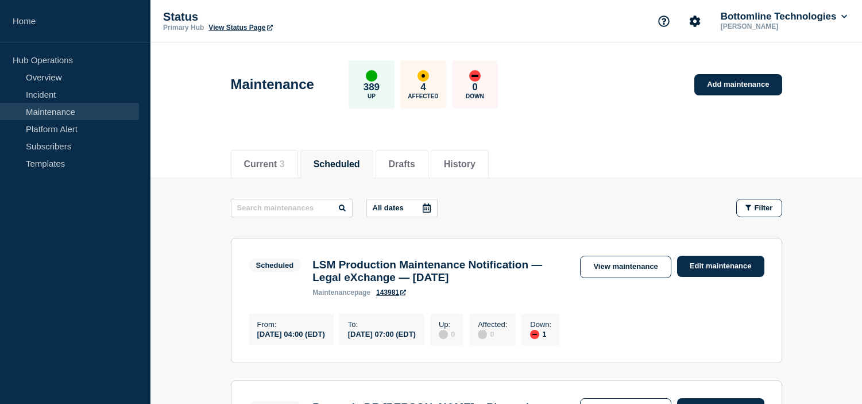 This screenshot has height=404, width=862. What do you see at coordinates (183, 28) in the screenshot?
I see `p: Primary Hub` at bounding box center [183, 28].